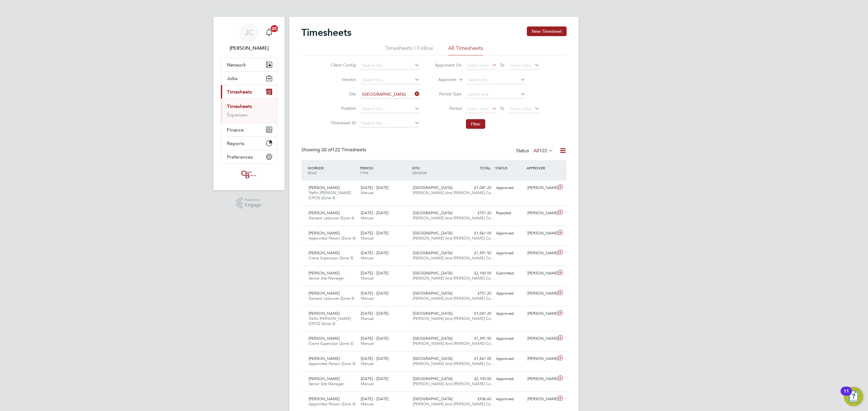  What do you see at coordinates (485, 168) in the screenshot?
I see `span: TOTAL` at bounding box center [485, 168].